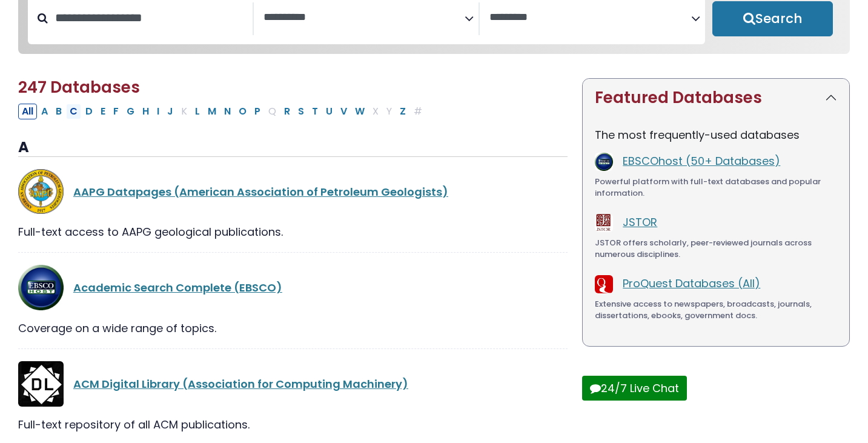  What do you see at coordinates (329, 112) in the screenshot?
I see `button: Filter Results U` at bounding box center [329, 112].